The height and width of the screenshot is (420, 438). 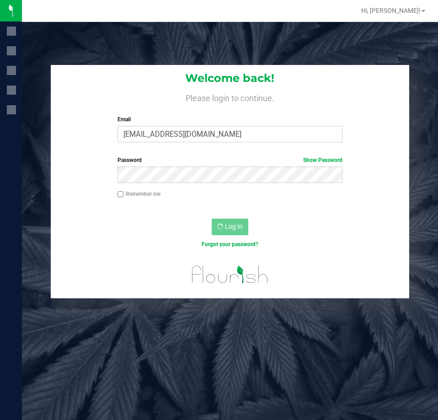 I want to click on label: Remember me, so click(x=139, y=194).